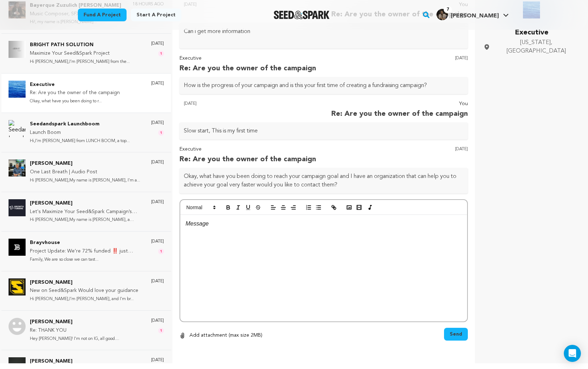 Image resolution: width=588 pixels, height=369 pixels. I want to click on p: Launch Boom, so click(80, 133).